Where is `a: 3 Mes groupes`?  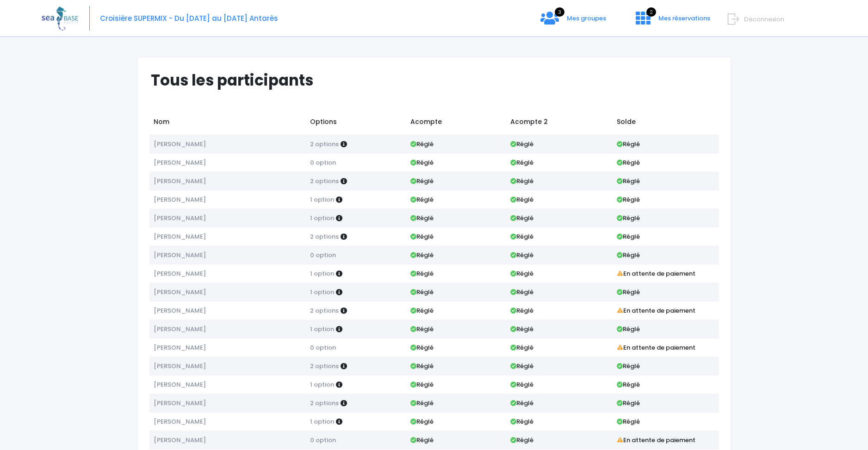
a: 3 Mes groupes is located at coordinates (573, 21).